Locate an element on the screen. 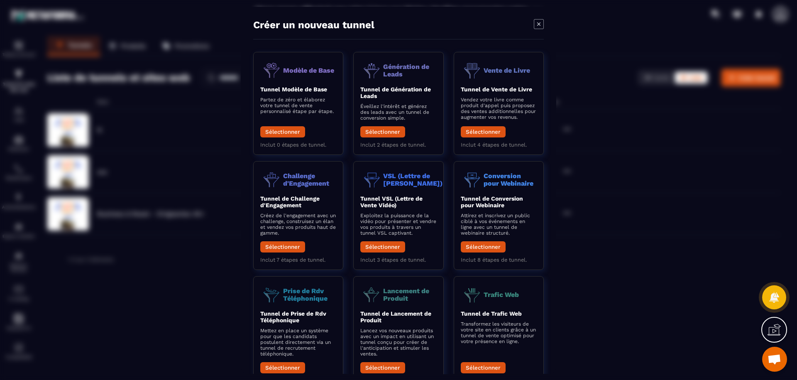  b: Tunnel de Conversion pour Webinaire is located at coordinates (492, 202).